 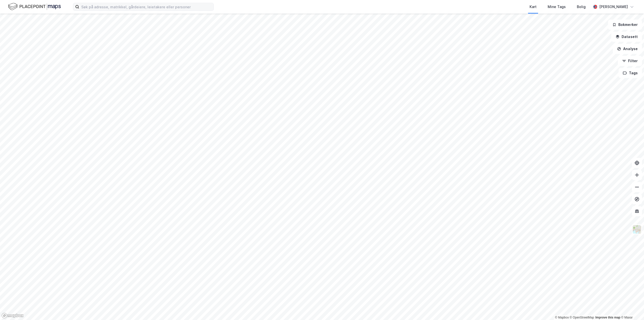 What do you see at coordinates (582, 318) in the screenshot?
I see `a: OpenStreetMap` at bounding box center [582, 318].